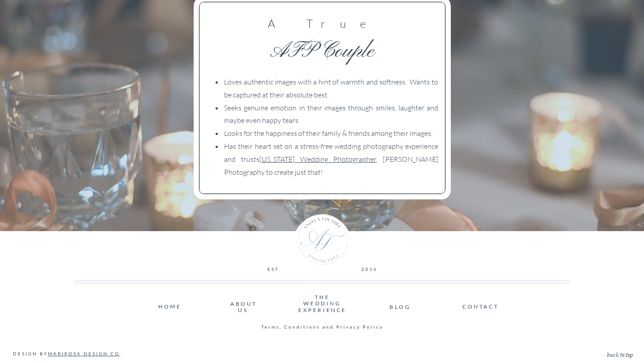 This screenshot has height=363, width=644. What do you see at coordinates (322, 24) in the screenshot?
I see `p: A True` at bounding box center [322, 24].